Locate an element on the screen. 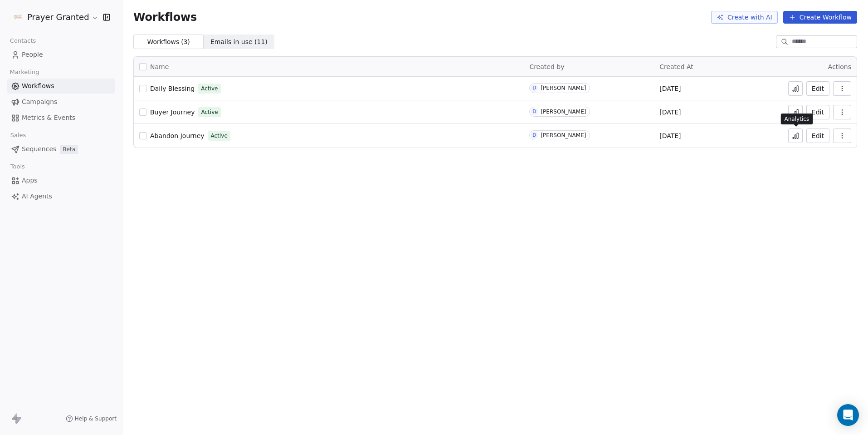 Image resolution: width=868 pixels, height=435 pixels. a: Apps is located at coordinates (61, 180).